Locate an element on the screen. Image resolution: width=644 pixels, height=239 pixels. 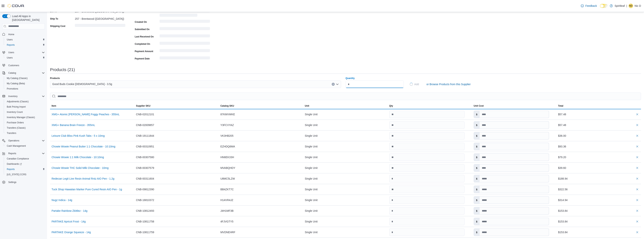
a: My Catalog (Classic) is located at coordinates (17, 78).